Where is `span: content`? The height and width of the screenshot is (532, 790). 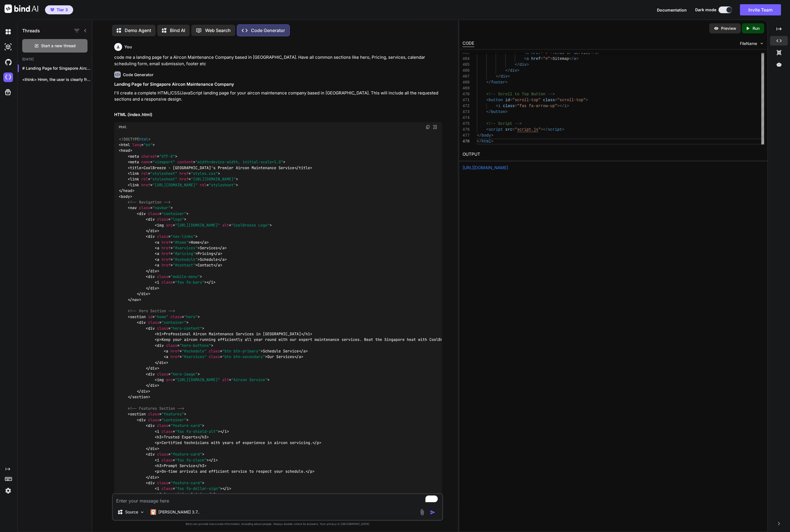
span: content is located at coordinates (185, 162).